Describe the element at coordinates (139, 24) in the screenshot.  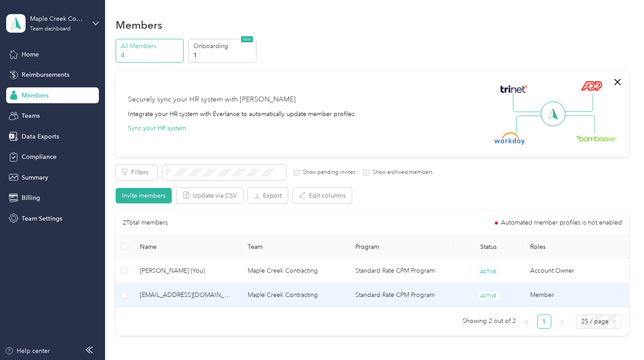
I see `h1: Members` at that location.